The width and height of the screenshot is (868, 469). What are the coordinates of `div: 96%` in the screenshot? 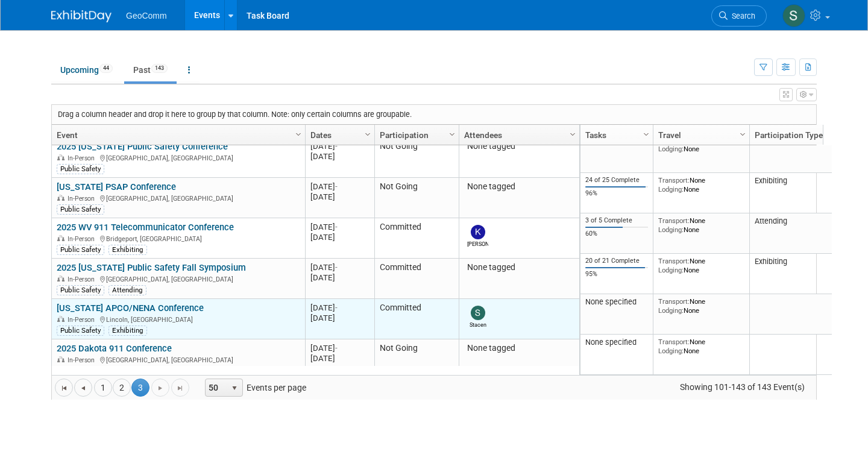 It's located at (616, 194).